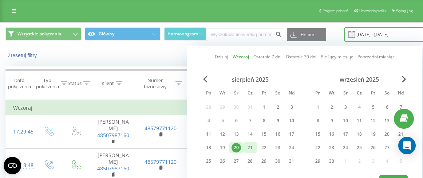 This screenshot has height=178, width=423. Describe the element at coordinates (346, 148) in the screenshot. I see `div: 24` at that location.